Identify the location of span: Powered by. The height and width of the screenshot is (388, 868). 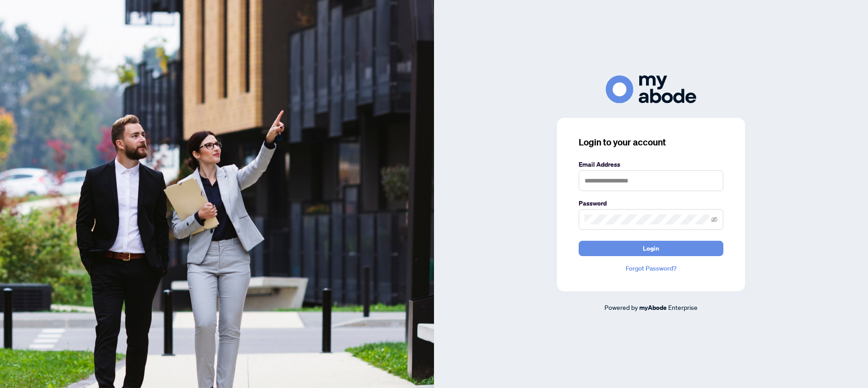
(622, 307).